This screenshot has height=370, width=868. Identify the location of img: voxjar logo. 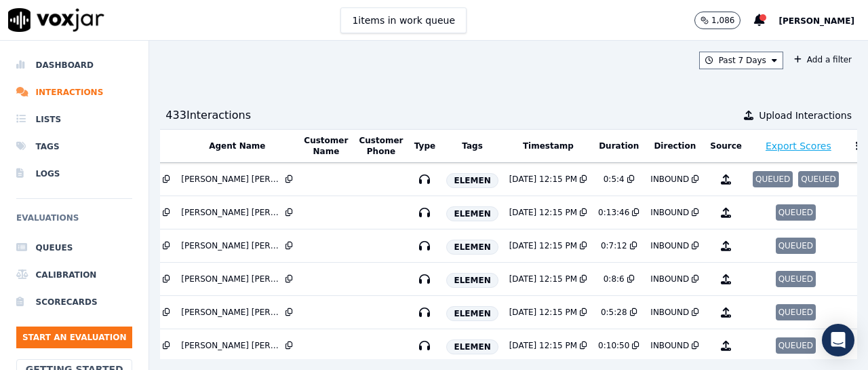
(56, 20).